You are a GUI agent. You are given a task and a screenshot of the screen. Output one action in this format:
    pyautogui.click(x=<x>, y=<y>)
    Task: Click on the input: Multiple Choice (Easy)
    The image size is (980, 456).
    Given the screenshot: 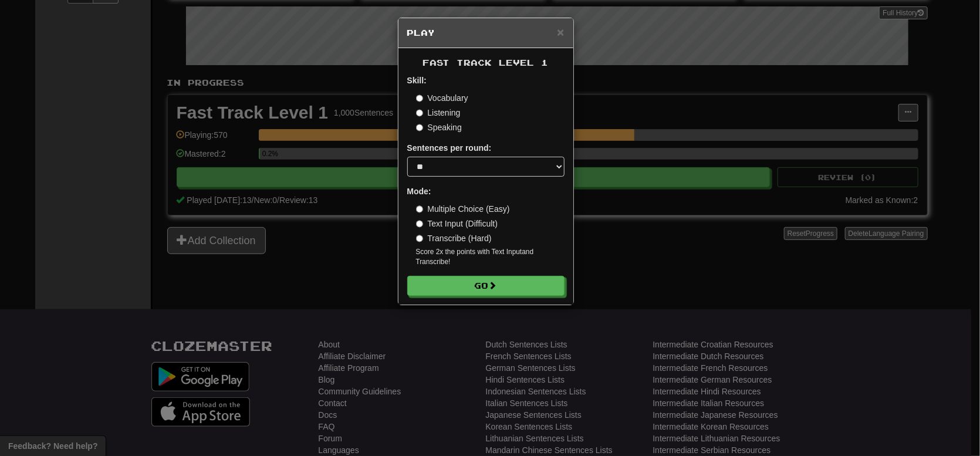 What is the action you would take?
    pyautogui.click(x=419, y=209)
    